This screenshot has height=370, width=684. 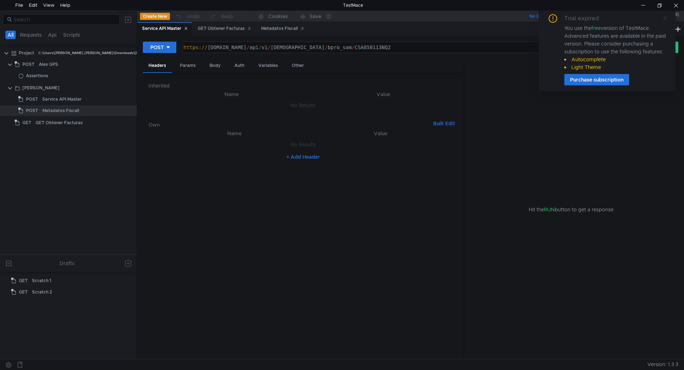 I want to click on div: Undo, so click(x=193, y=16).